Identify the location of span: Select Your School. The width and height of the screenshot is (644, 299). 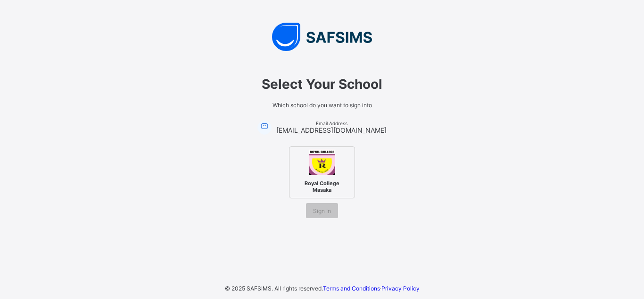
(322, 84).